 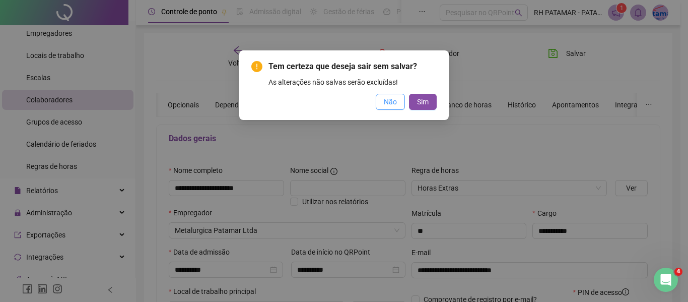 What do you see at coordinates (678, 271) in the screenshot?
I see `span: 4` at bounding box center [678, 271].